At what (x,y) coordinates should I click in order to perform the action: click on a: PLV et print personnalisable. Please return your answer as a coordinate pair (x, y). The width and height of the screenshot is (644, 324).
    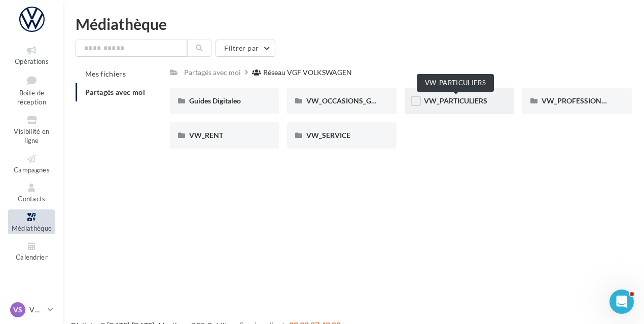
    Looking at the image, I should click on (31, 290).